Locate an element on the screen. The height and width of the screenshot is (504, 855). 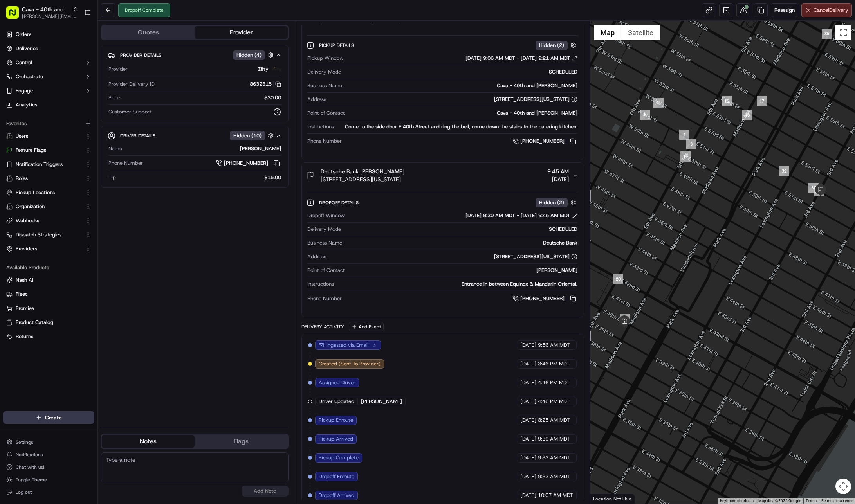
a: Nash AI is located at coordinates (48, 280).